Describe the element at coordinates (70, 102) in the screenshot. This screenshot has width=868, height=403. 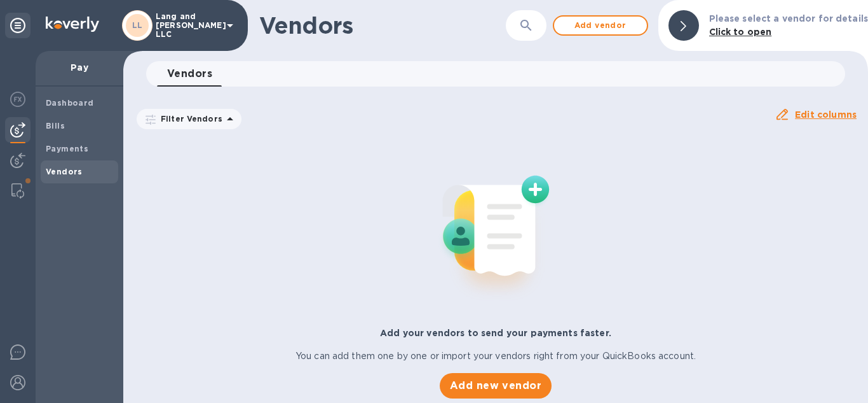
I see `b: Dashboard` at that location.